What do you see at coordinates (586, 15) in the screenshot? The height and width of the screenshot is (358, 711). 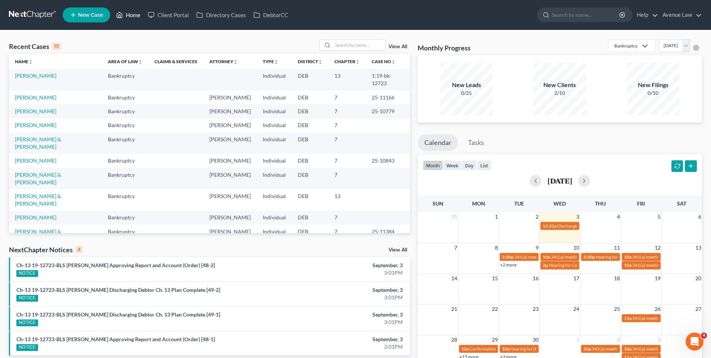 I see `input: Search by name...` at bounding box center [586, 15].